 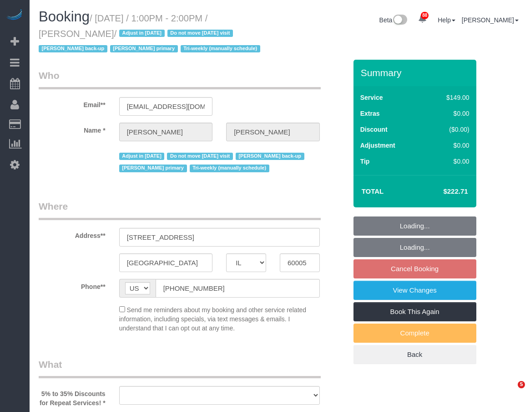 I want to click on a: View Changes, so click(x=415, y=290).